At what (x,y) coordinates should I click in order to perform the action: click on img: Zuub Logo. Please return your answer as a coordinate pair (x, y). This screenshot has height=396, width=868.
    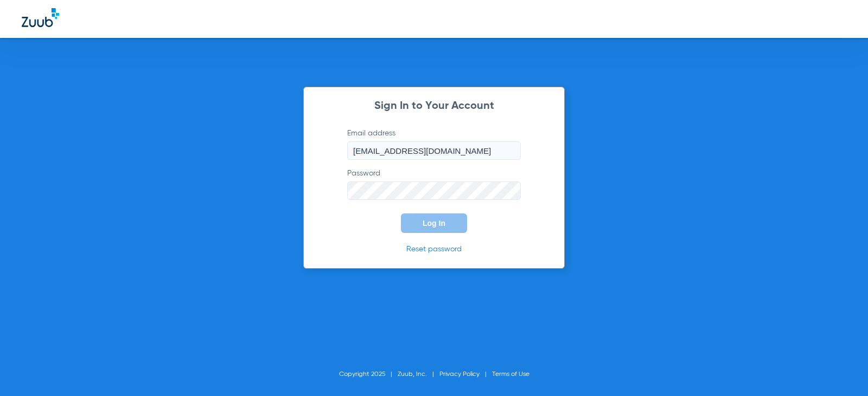
    Looking at the image, I should click on (40, 17).